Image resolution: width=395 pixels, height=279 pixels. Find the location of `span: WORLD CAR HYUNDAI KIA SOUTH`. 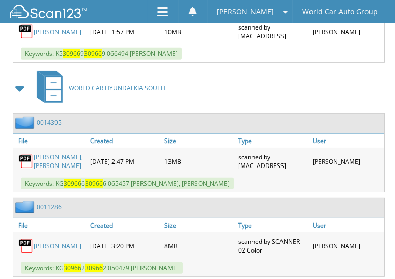

span: WORLD CAR HYUNDAI KIA SOUTH is located at coordinates (117, 87).